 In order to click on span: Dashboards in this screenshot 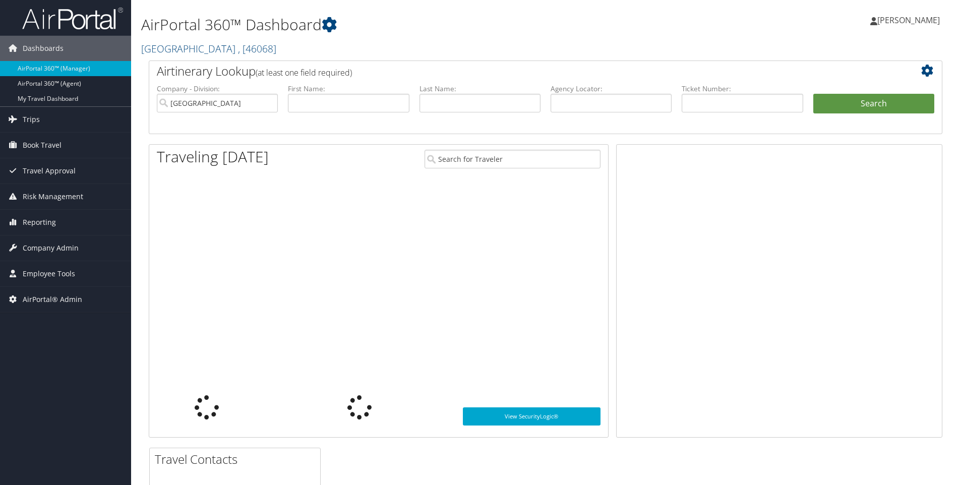, I will do `click(43, 48)`.